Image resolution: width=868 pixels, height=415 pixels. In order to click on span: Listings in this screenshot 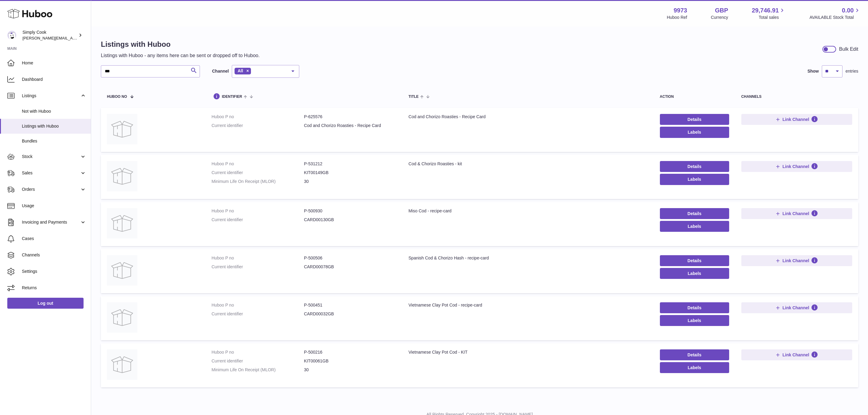, I will do `click(51, 95)`.